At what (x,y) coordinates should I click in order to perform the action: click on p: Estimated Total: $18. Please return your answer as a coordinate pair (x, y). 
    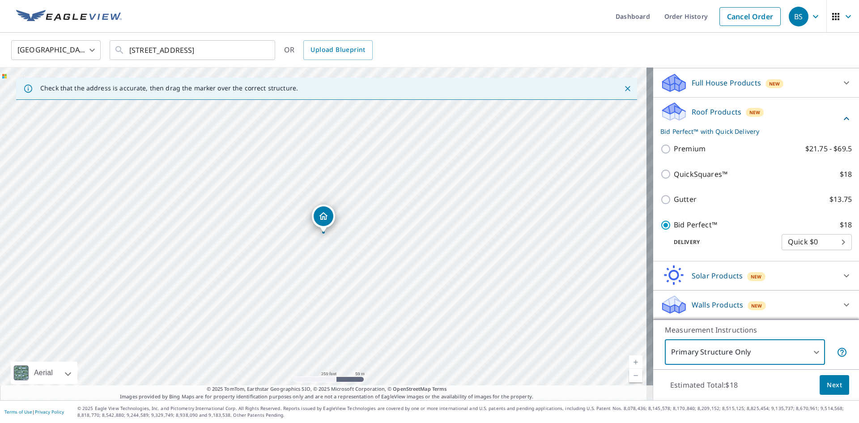
    Looking at the image, I should click on (704, 385).